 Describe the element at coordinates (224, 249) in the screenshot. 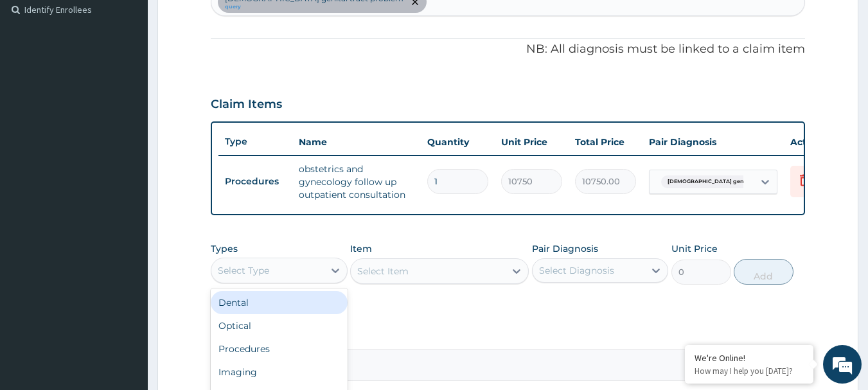

I see `label: Types` at that location.